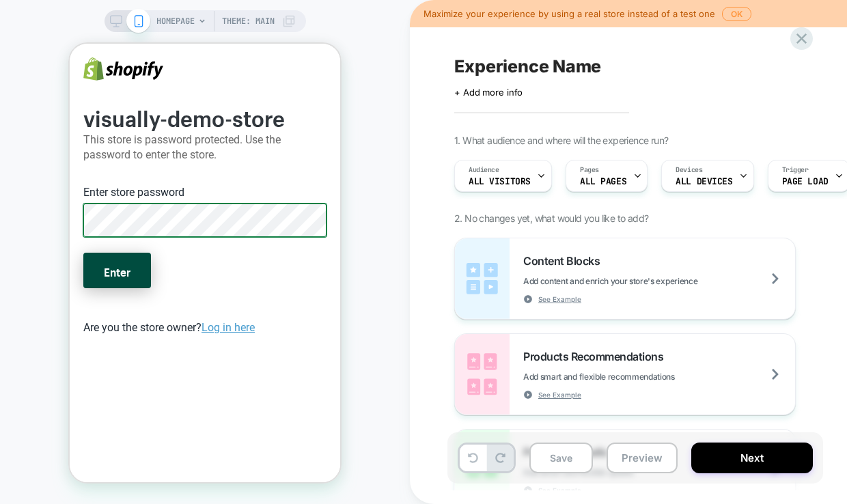 This screenshot has height=504, width=847. What do you see at coordinates (499, 182) in the screenshot?
I see `span: All Visitors` at bounding box center [499, 182].